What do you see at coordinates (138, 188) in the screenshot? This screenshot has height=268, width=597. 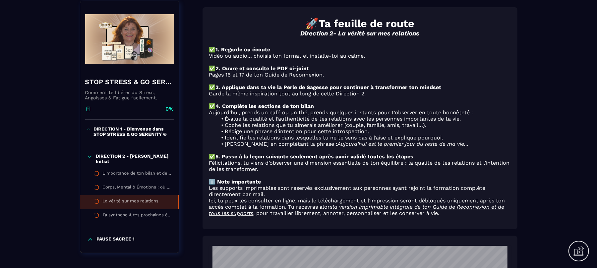 I see `div: Corps, Mental & Émotions : où en es-tu ?` at bounding box center [138, 188].